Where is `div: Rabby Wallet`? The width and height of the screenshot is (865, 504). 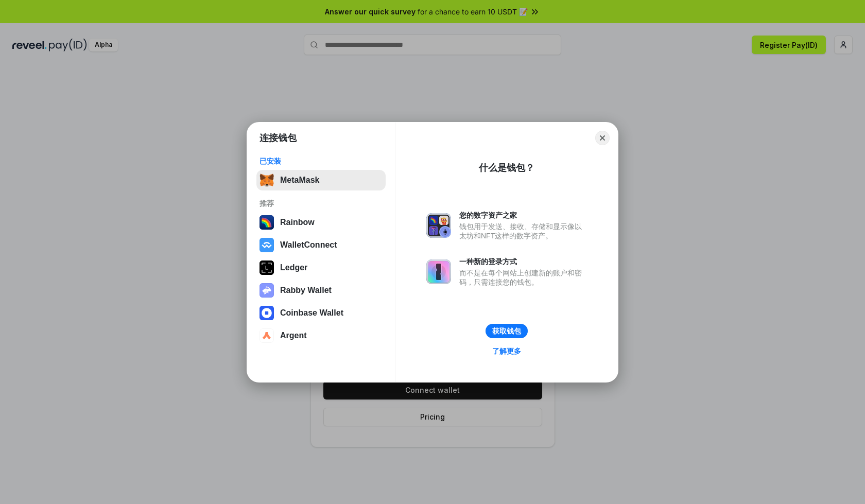
div: Rabby Wallet is located at coordinates (306, 290).